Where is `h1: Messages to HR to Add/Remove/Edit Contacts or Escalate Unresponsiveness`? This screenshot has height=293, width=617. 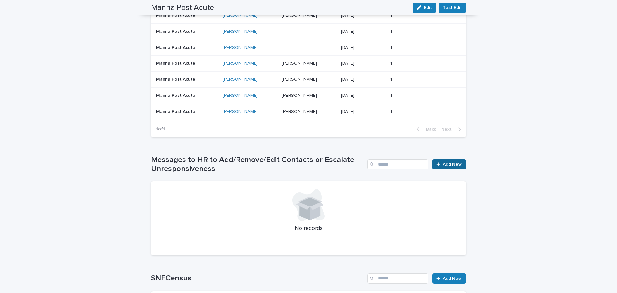 h1: Messages to HR to Add/Remove/Edit Contacts or Escalate Unresponsiveness is located at coordinates (258, 164).